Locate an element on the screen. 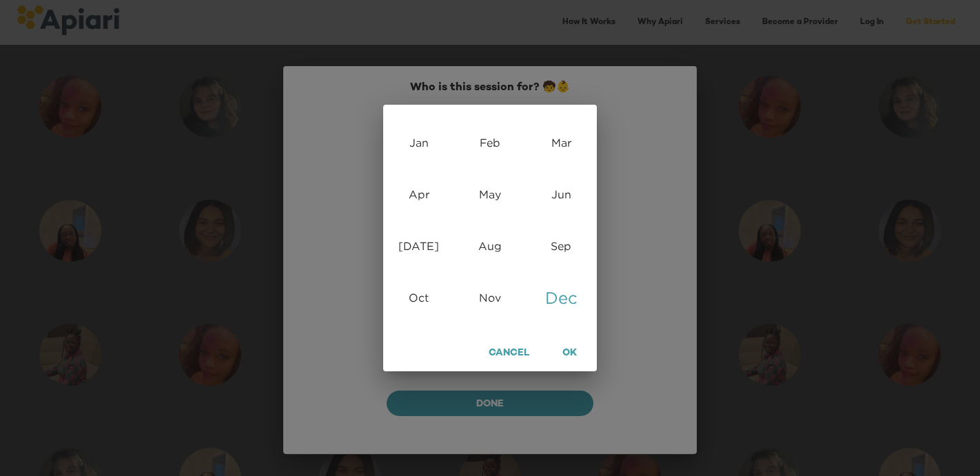 This screenshot has height=476, width=980. div: Oct is located at coordinates (418, 296).